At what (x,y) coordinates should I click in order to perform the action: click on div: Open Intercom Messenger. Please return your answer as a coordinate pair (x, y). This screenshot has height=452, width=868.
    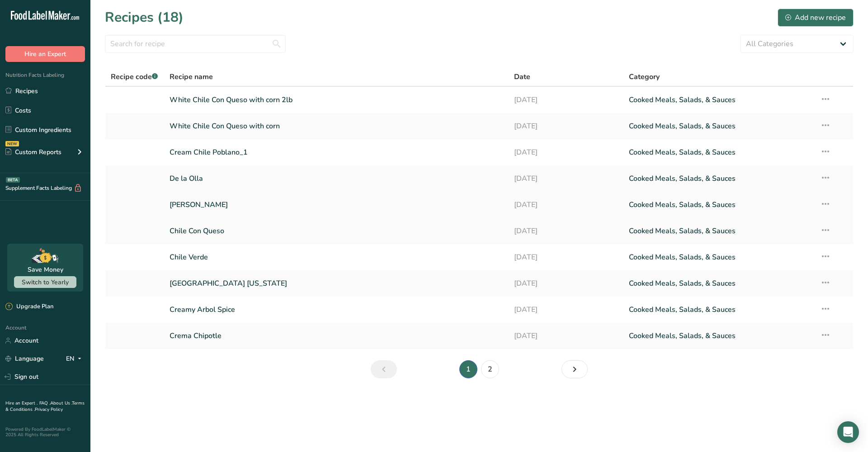
    Looking at the image, I should click on (848, 432).